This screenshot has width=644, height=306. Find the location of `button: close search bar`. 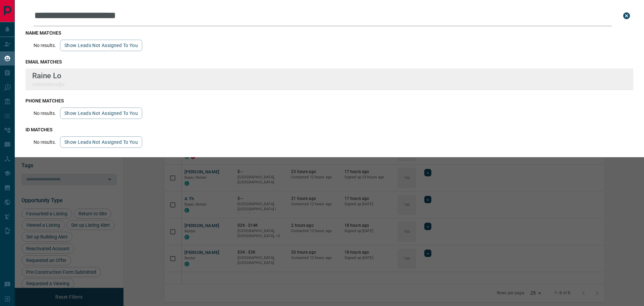

button: close search bar is located at coordinates (627, 16).